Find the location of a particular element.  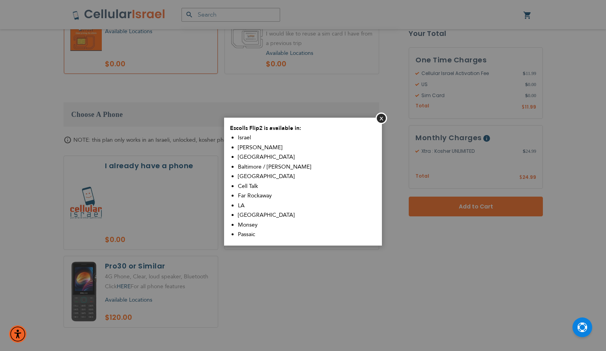

div: Accessibility Menu is located at coordinates (18, 334).